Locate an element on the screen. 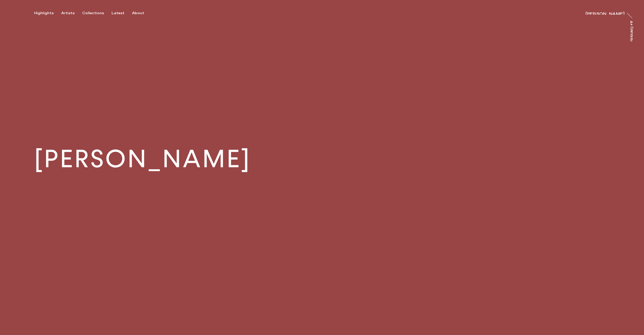 Image resolution: width=644 pixels, height=335 pixels. div: Artists is located at coordinates (68, 13).